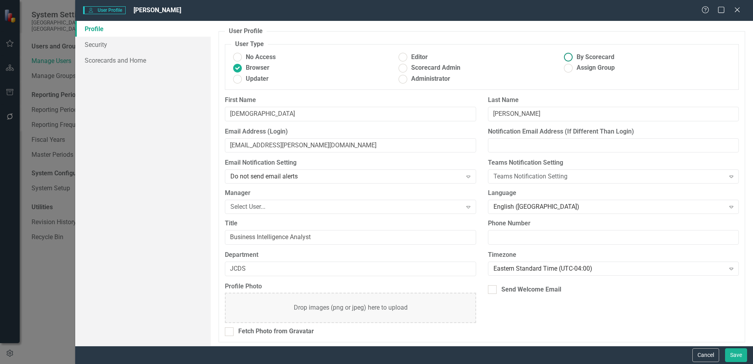  What do you see at coordinates (350, 163) in the screenshot?
I see `label: Email Notification Setting` at bounding box center [350, 163].